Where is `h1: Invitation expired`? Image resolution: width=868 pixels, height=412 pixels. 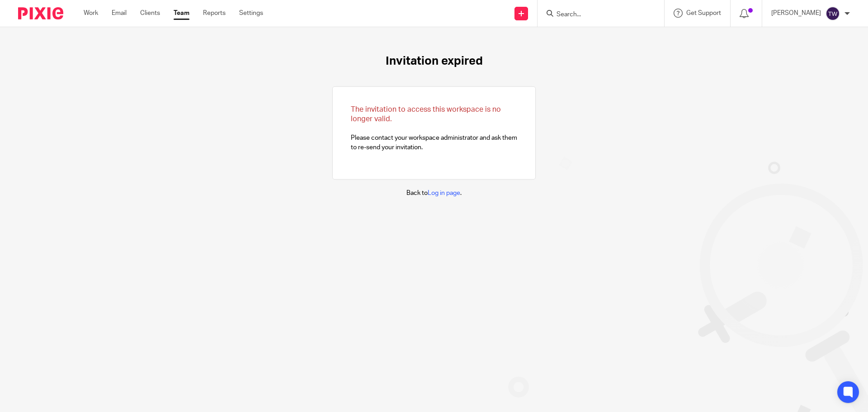 h1: Invitation expired is located at coordinates (434, 61).